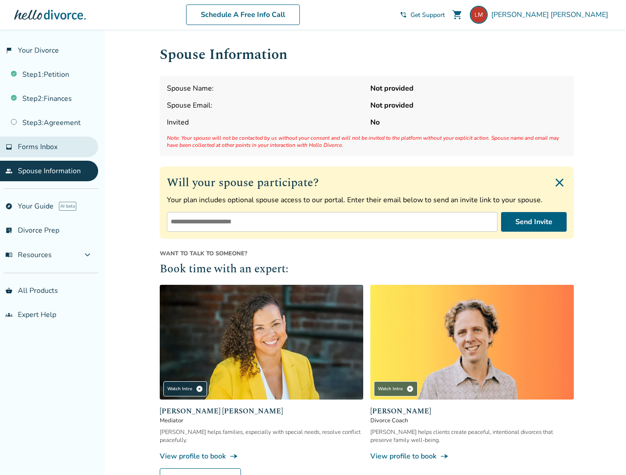 Image resolution: width=626 pixels, height=475 pixels. What do you see at coordinates (9, 230) in the screenshot?
I see `span: list_alt_check` at bounding box center [9, 230].